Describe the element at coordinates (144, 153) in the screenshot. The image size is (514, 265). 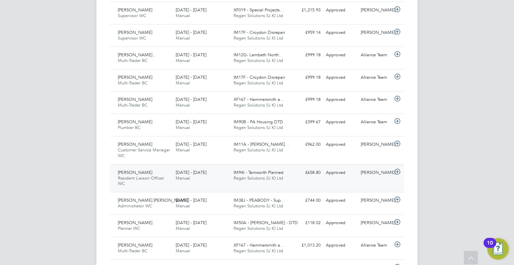
I see `span: Customer Service Manager WC` at that location.